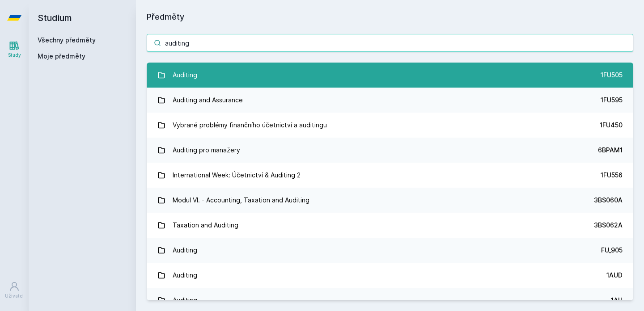 The height and width of the screenshot is (311, 644). I want to click on div: Taxation and Auditing, so click(205, 226).